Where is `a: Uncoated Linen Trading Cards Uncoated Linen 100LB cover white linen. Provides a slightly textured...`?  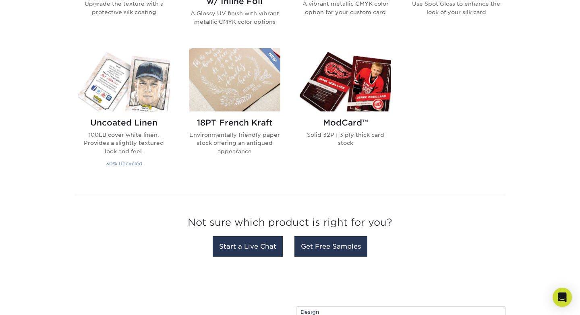
a: Uncoated Linen Trading Cards Uncoated Linen 100LB cover white linen. Provides a slightly textured... is located at coordinates (124, 113).